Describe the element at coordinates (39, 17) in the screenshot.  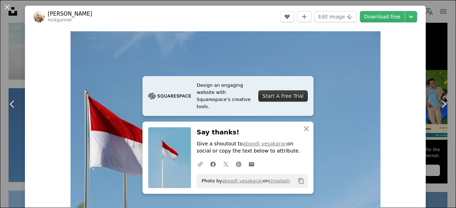
I see `img: Go to Nick Agus Arya's profile` at that location.